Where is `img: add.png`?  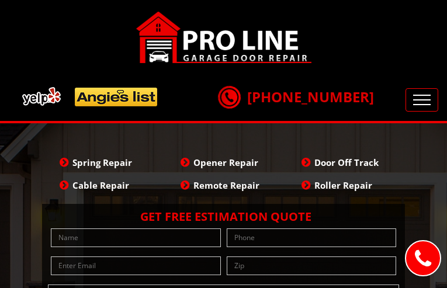 img: add.png is located at coordinates (90, 96).